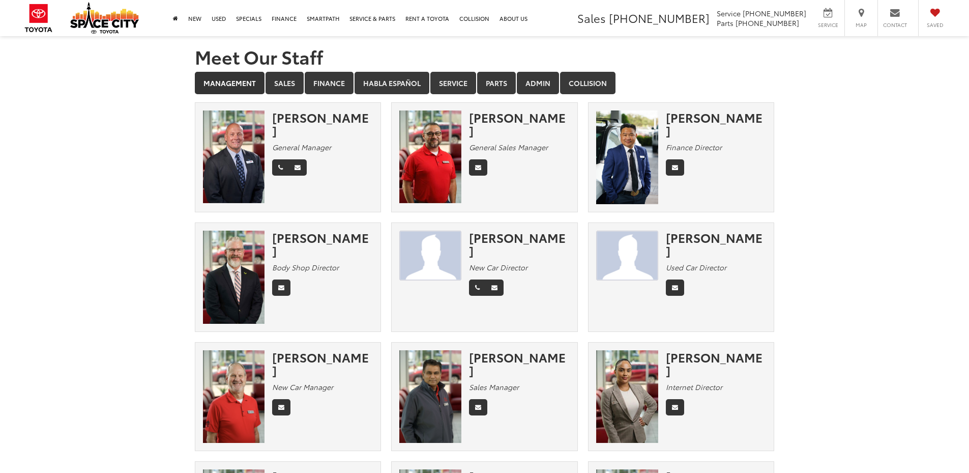  Describe the element at coordinates (234, 277) in the screenshot. I see `img: Sean Patterson` at that location.